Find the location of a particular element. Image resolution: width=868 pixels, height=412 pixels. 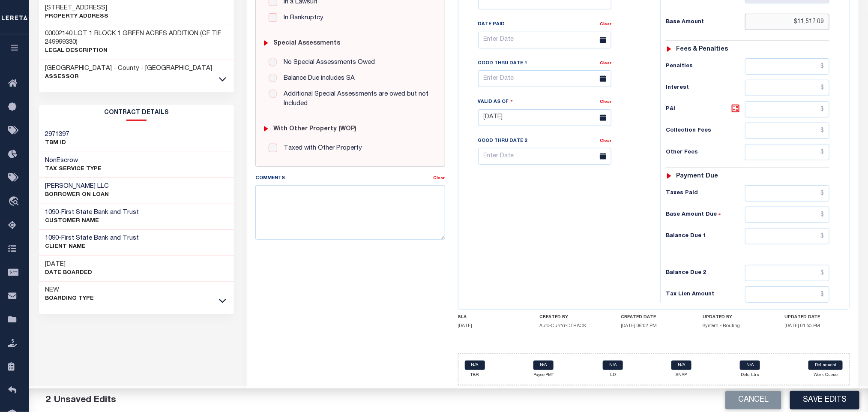

label: Good Thru Date 2 is located at coordinates (503, 141).